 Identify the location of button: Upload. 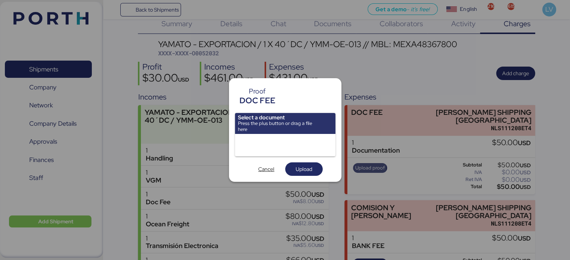
(304, 169).